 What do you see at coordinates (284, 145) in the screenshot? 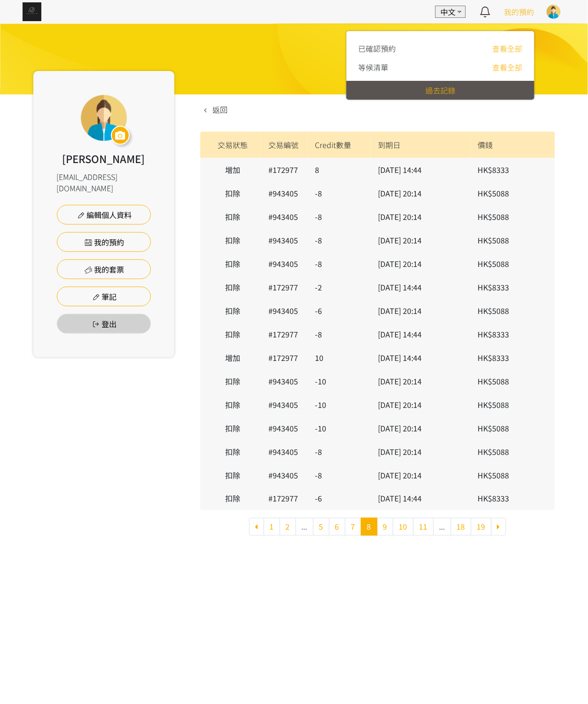
I see `th: 交易編號` at bounding box center [284, 145].